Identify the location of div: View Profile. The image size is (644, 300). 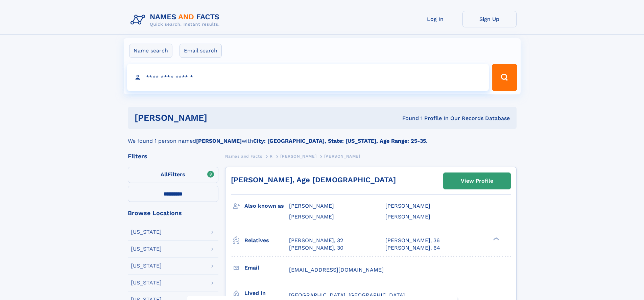
(477, 181).